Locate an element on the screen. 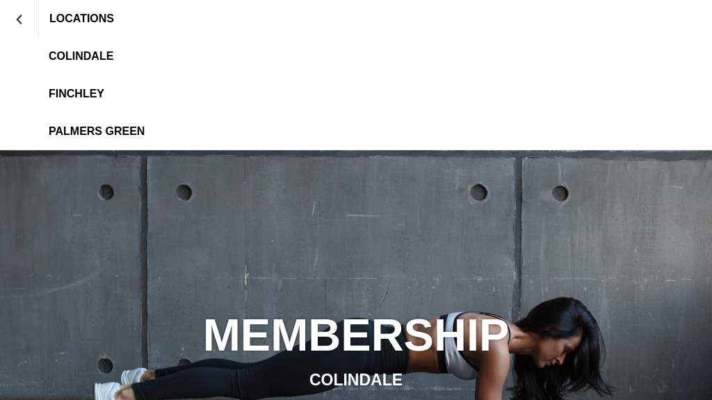  span: Colindale is located at coordinates (81, 56).